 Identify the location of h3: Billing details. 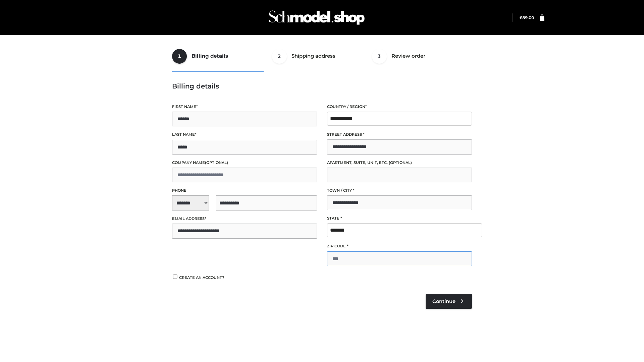
(322, 86).